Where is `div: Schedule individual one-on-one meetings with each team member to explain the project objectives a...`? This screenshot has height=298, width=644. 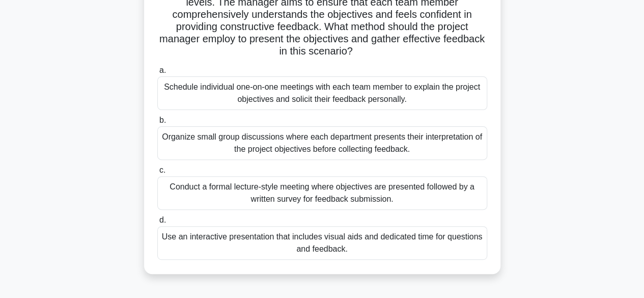 div: Schedule individual one-on-one meetings with each team member to explain the project objectives a... is located at coordinates (323, 93).